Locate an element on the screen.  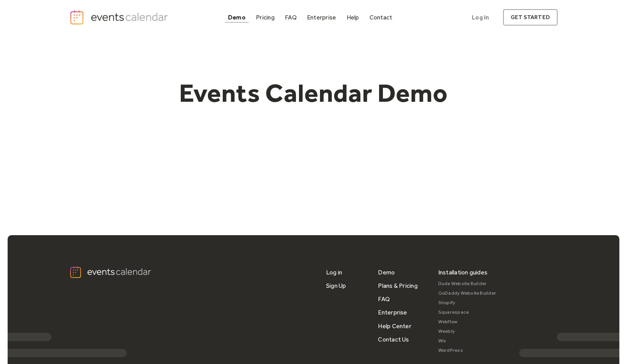
a: GoDaddy Website Builder is located at coordinates (467, 293).